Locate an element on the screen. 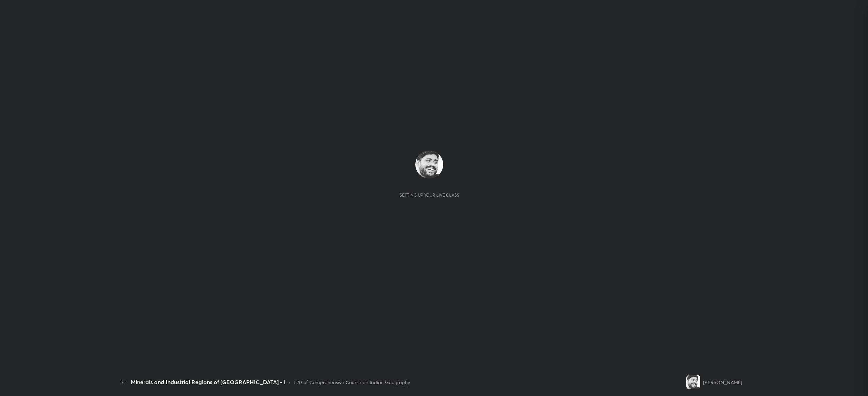 This screenshot has width=868, height=396. div: L20 of Comprehensive Course on Indian Geography is located at coordinates (352, 382).